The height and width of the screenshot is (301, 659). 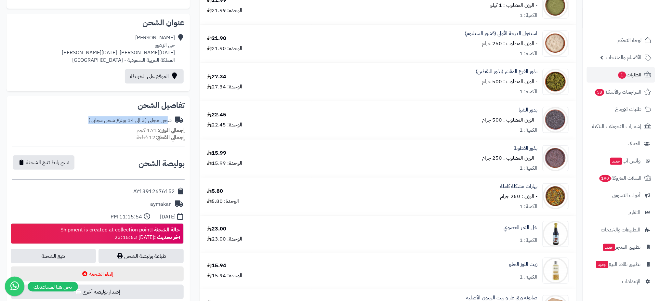 I want to click on a: الإعدادات, so click(x=621, y=282).